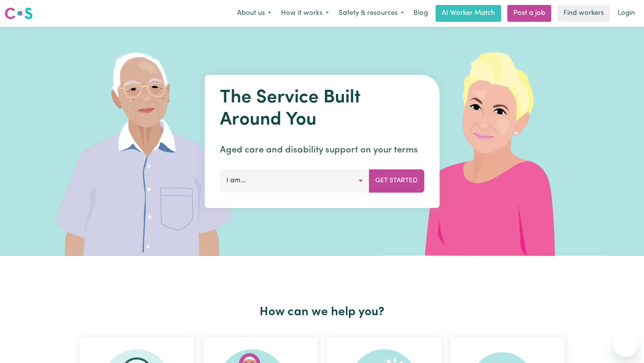 The image size is (644, 363). What do you see at coordinates (626, 14) in the screenshot?
I see `a: Login` at bounding box center [626, 14].